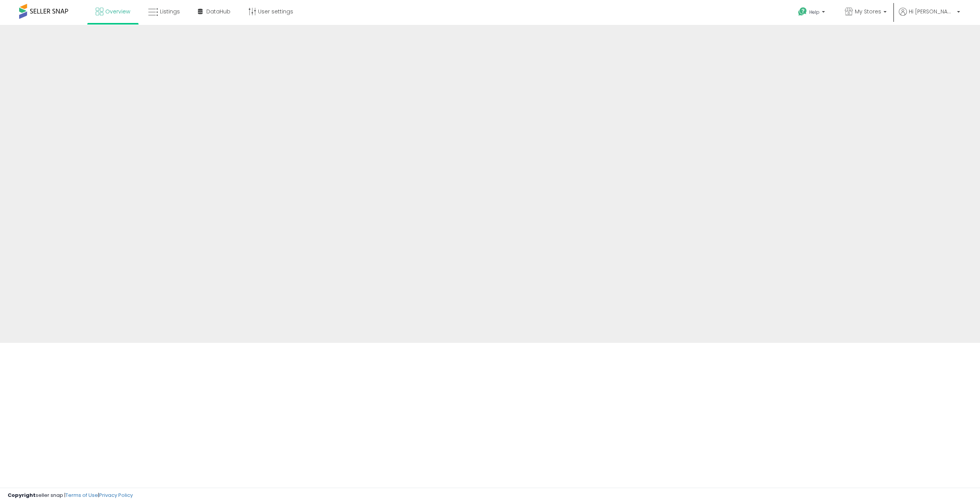  I want to click on a: Help, so click(813, 13).